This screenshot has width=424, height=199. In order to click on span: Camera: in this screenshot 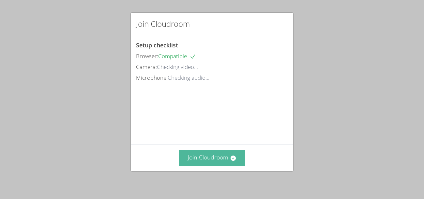, I will do `click(146, 67)`.